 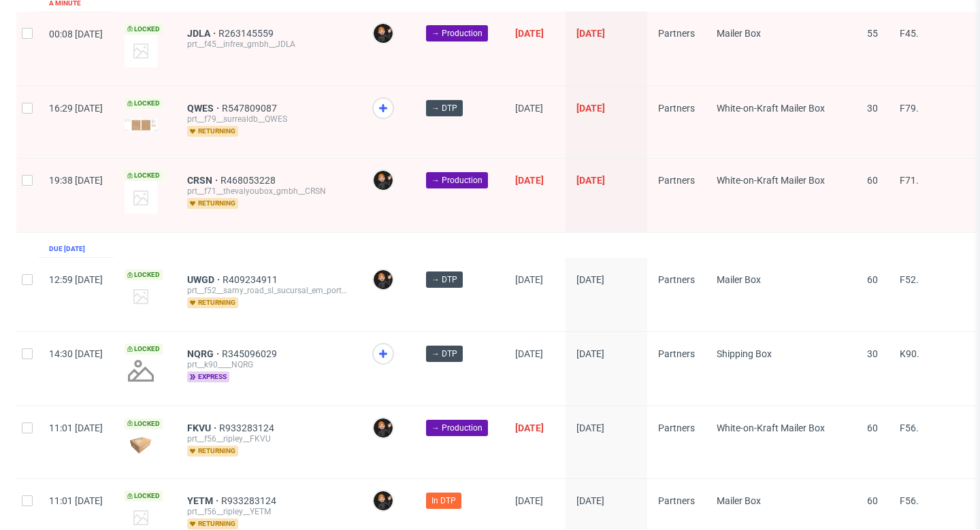 What do you see at coordinates (208, 377) in the screenshot?
I see `span: express` at bounding box center [208, 377].